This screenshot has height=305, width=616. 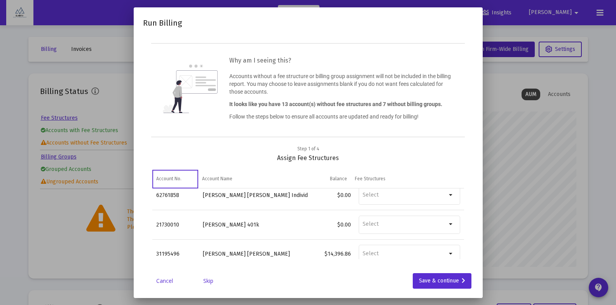 I want to click on div: Assign Fee Structures, so click(x=308, y=153).